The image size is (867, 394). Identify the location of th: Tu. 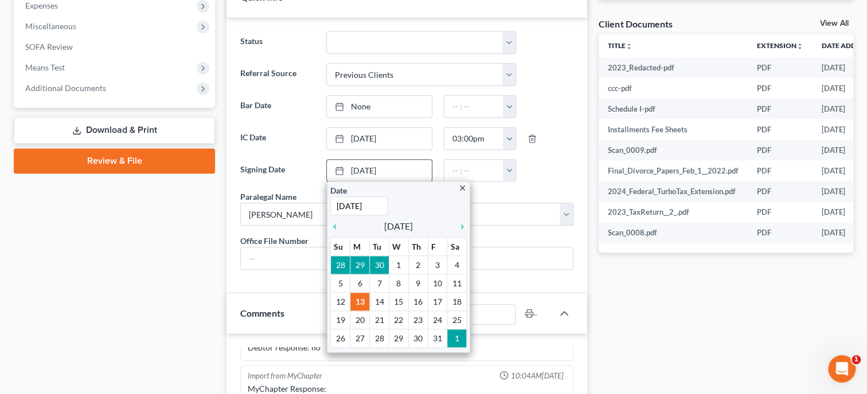
(380, 247).